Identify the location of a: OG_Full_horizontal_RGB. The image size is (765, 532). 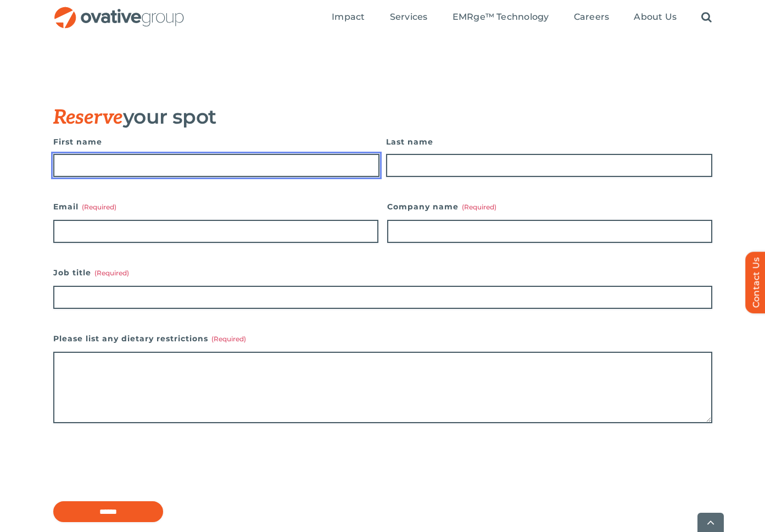
(119, 10).